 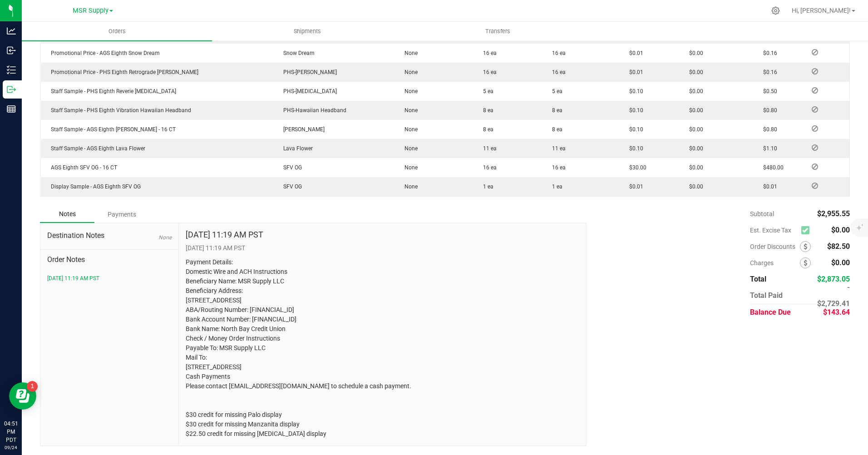 I want to click on span: Orders, so click(x=117, y=31).